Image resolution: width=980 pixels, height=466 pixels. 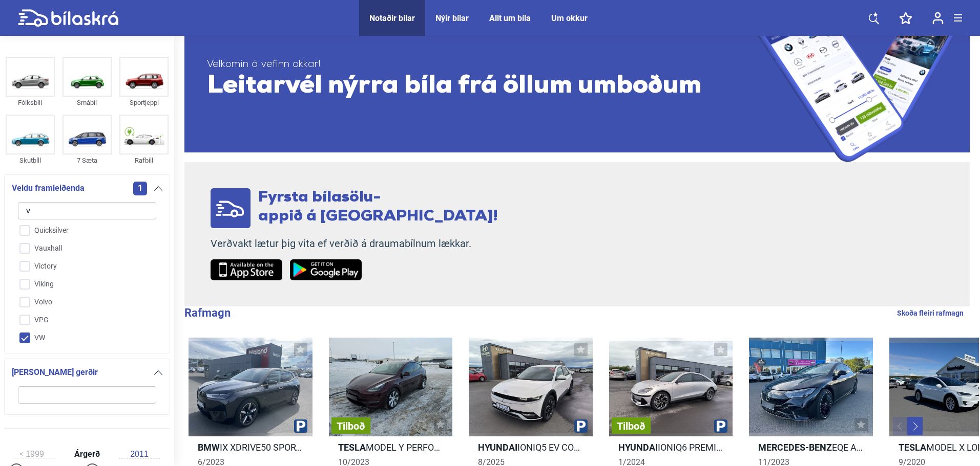 What do you see at coordinates (509, 18) in the screenshot?
I see `a: Allt um bíla` at bounding box center [509, 18].